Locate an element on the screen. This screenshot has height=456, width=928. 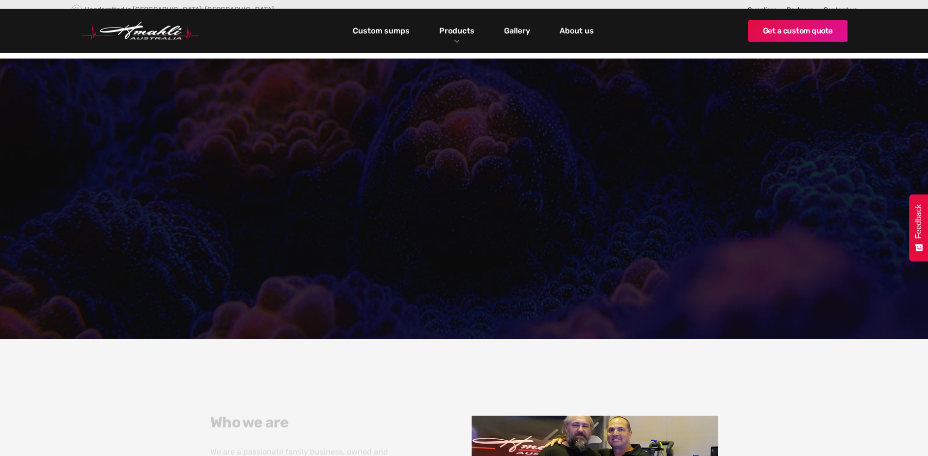
a: Products is located at coordinates (457, 30).